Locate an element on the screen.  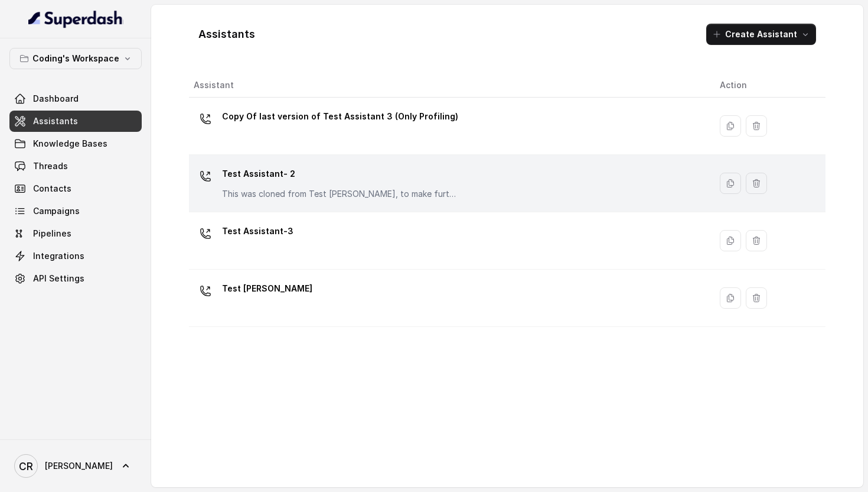
span: Integrations is located at coordinates (58, 256).